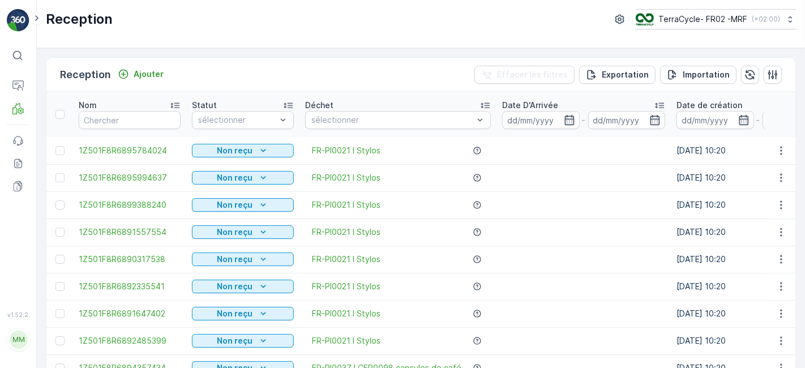 The height and width of the screenshot is (368, 805). What do you see at coordinates (130, 178) in the screenshot?
I see `span: 1Z501F8R6895994637` at bounding box center [130, 178].